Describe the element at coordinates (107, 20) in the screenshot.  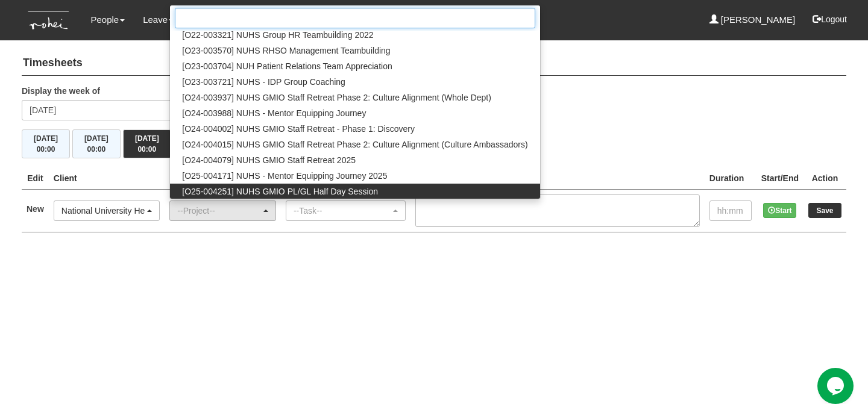
I see `a: People` at that location.